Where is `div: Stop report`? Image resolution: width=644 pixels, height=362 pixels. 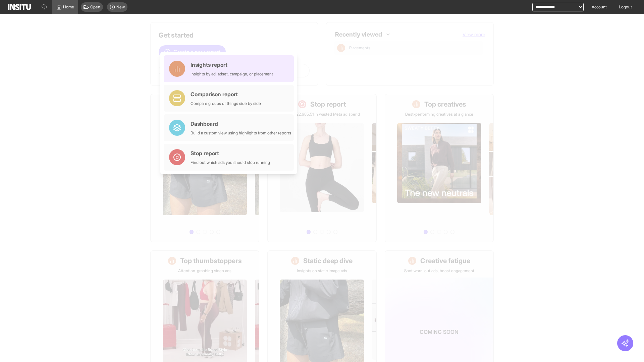 div: Stop report is located at coordinates (230, 153).